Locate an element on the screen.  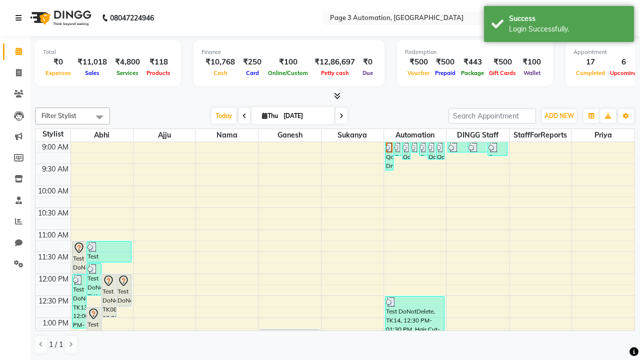
span: Filter Stylist is located at coordinates (59, 116).